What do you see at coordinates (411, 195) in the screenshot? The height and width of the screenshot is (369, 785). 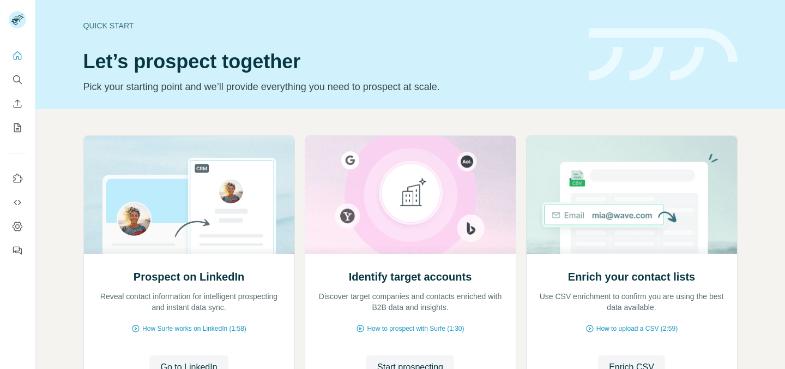 I see `img: Identify target accounts` at bounding box center [411, 195].